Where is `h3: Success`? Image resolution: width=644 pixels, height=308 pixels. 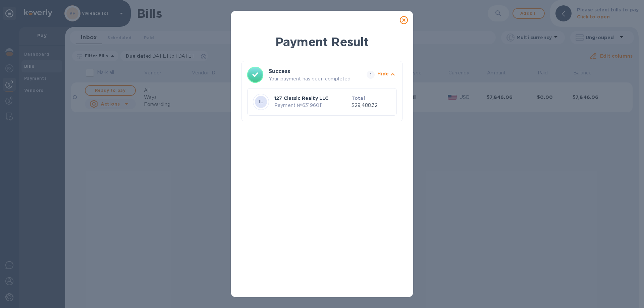
h3: Success is located at coordinates (311, 71).